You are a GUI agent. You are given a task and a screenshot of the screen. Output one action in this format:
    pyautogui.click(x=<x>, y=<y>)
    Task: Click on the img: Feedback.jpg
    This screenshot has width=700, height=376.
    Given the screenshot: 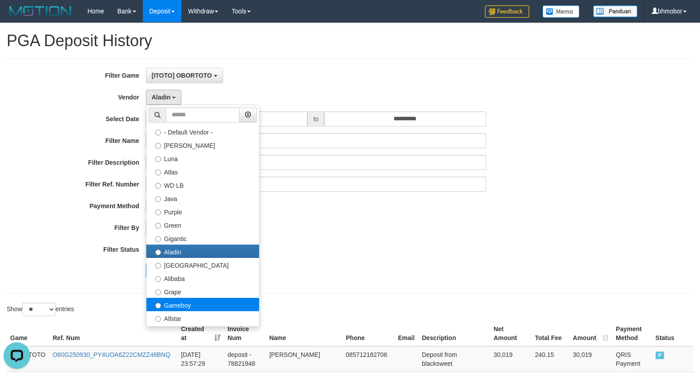 What is the action you would take?
    pyautogui.click(x=507, y=12)
    